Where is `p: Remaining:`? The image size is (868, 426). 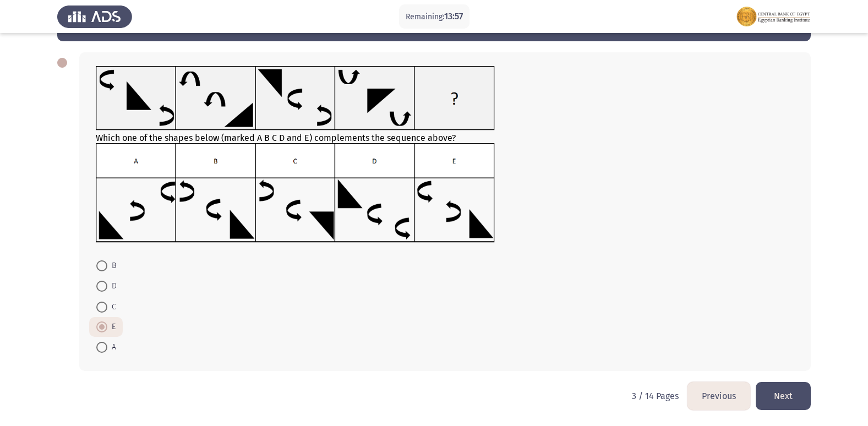
p: Remaining: is located at coordinates (434, 16).